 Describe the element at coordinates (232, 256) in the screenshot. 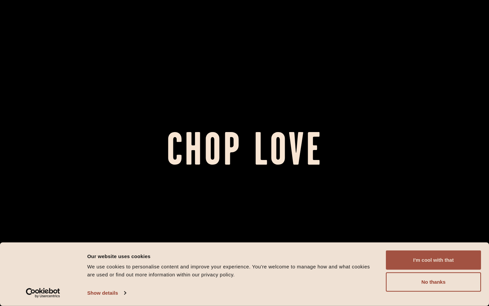

I see `div: Our website uses cookies` at that location.